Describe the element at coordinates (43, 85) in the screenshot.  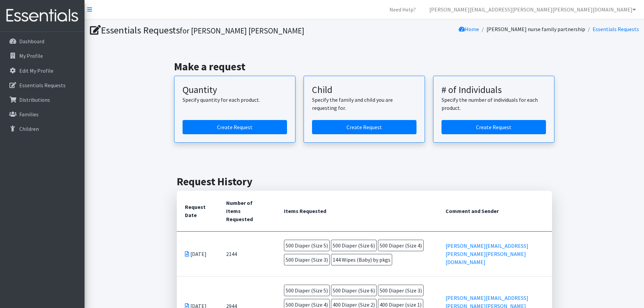
I see `p: Essentials Requests` at that location.